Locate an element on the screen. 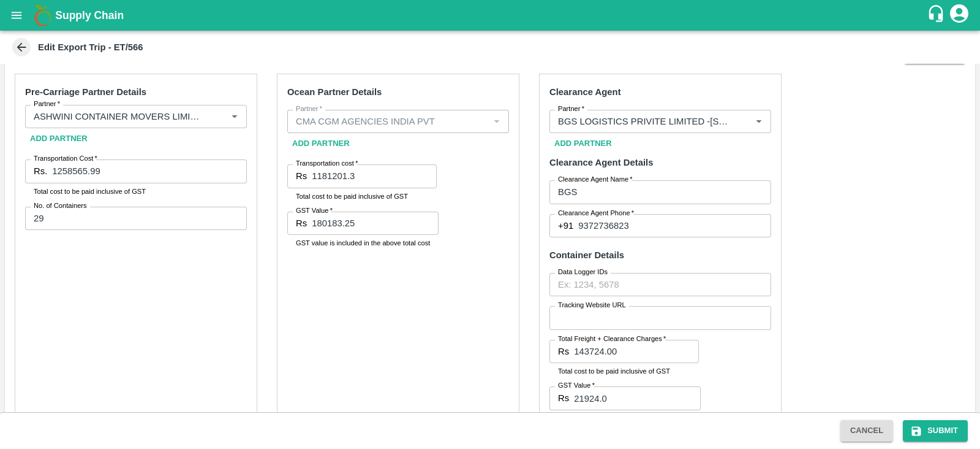 Image resolution: width=980 pixels, height=449 pixels. label: Tracking Website URL is located at coordinates (591, 305).